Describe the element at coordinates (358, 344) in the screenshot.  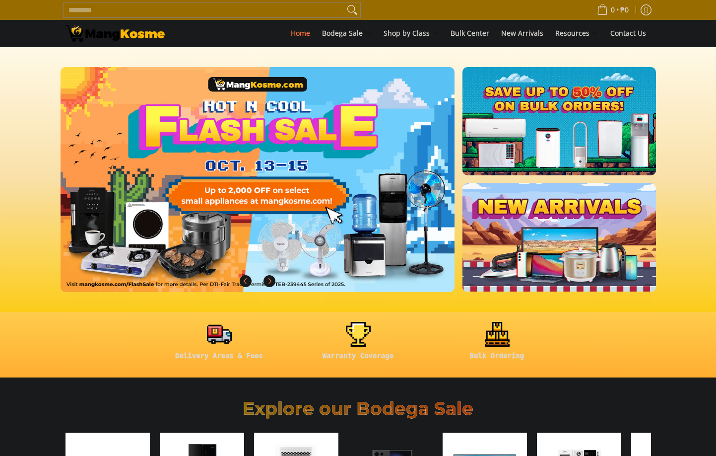
I see `a: <h6><strong>Warranty Coverage</strong></h6>` at that location.